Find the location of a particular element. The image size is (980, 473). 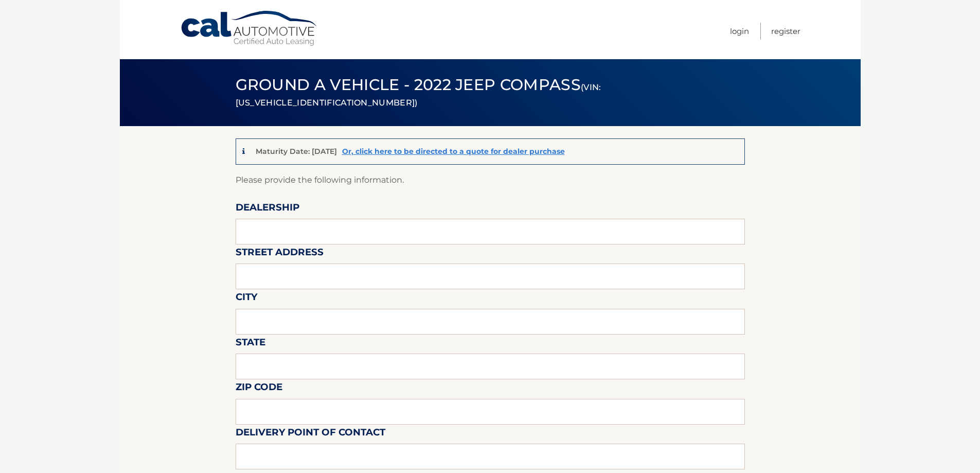

label: State is located at coordinates (251, 343).